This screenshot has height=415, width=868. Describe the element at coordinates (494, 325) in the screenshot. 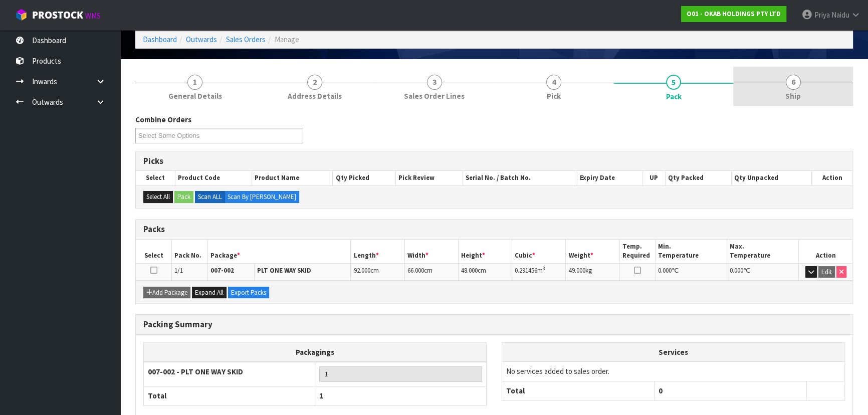

I see `h3: Packing Summary` at that location.